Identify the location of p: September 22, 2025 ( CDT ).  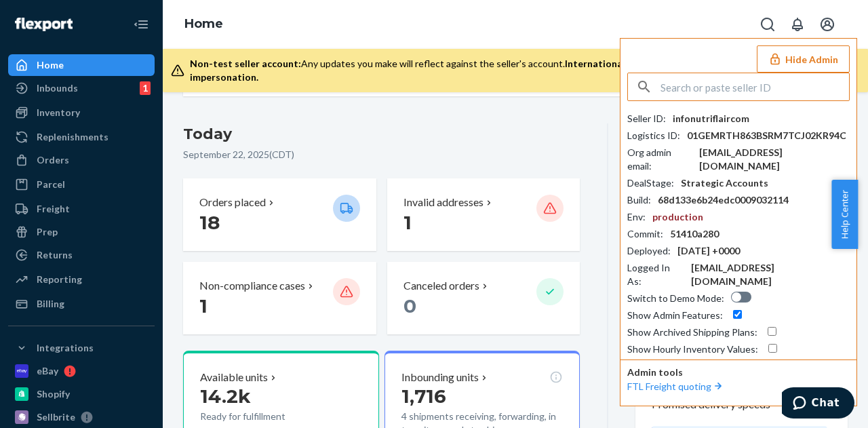
(381, 155).